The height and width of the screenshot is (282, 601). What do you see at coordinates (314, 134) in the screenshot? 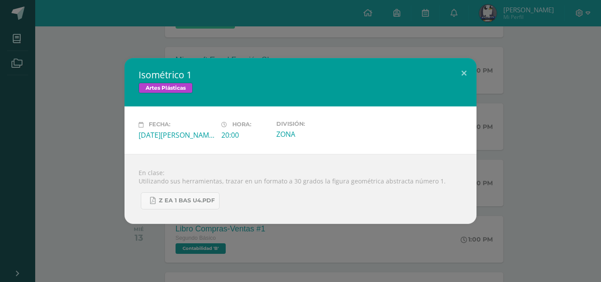
I see `div: ZONA` at bounding box center [314, 134].